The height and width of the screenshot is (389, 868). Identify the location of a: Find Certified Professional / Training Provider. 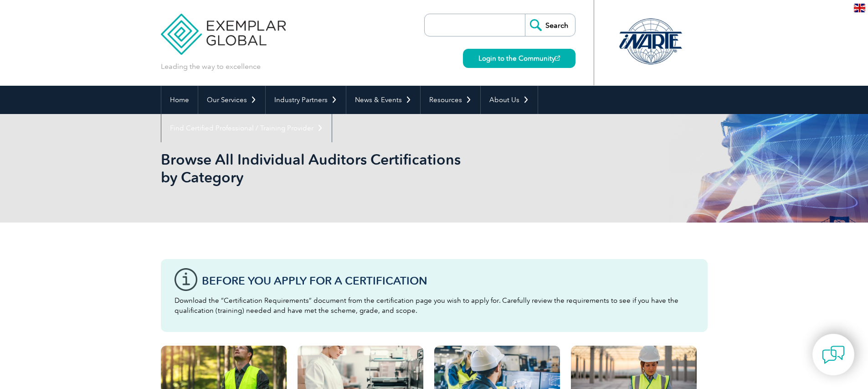
(247, 128).